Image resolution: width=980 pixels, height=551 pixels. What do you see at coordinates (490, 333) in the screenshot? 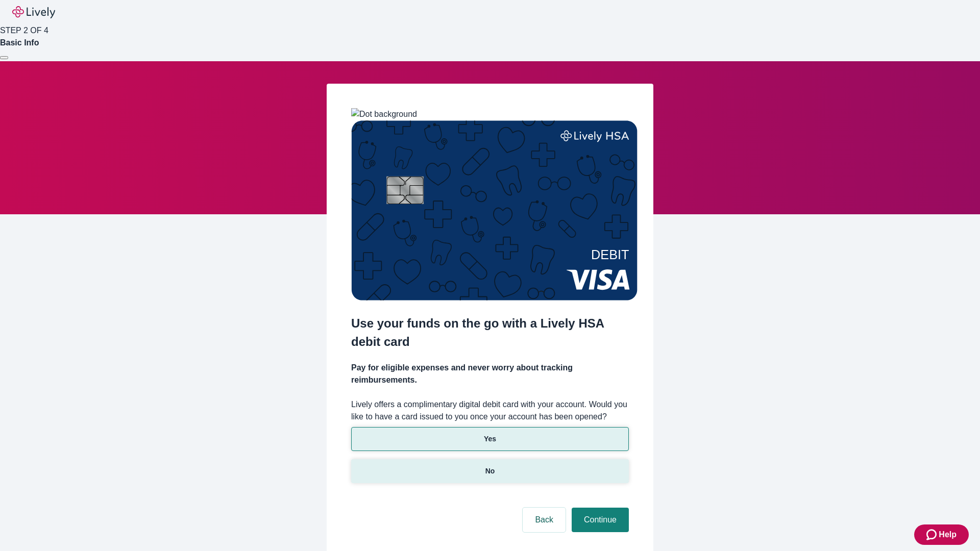
I see `h2: Use your funds on the go with a Lively HSA debit card` at bounding box center [490, 333].